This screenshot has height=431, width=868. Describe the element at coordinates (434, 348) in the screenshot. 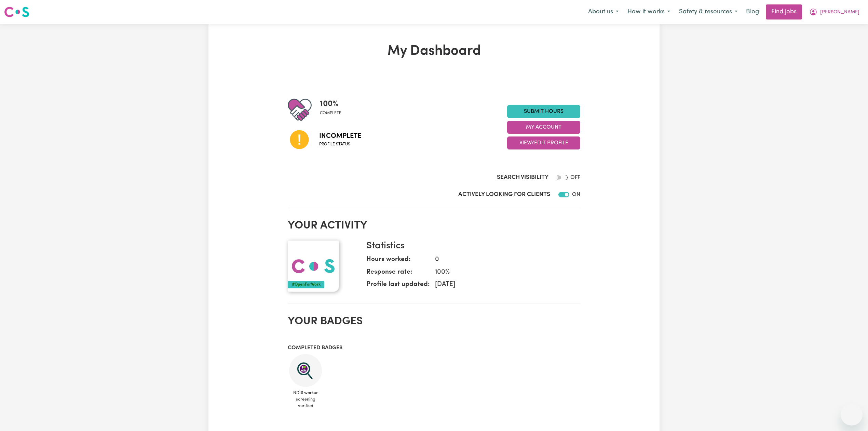

I see `h3: Completed badges` at that location.